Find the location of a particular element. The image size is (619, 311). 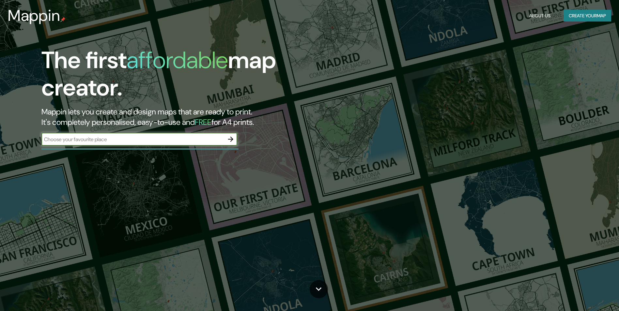

button: Create yourmap is located at coordinates (588, 16).